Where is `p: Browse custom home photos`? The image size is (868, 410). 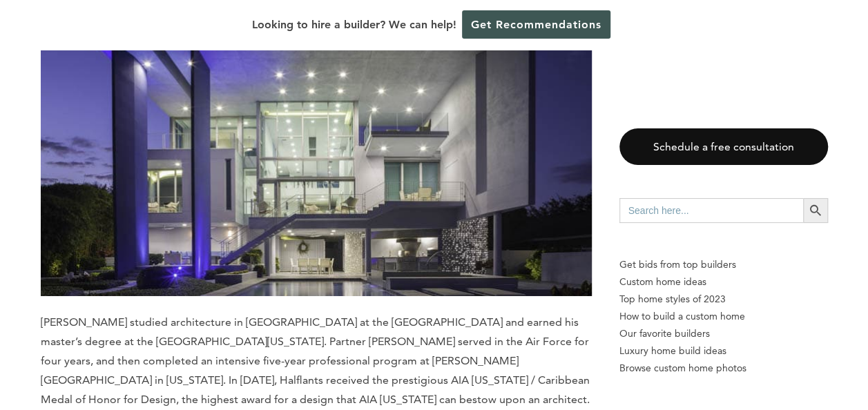 p: Browse custom home photos is located at coordinates (724, 368).